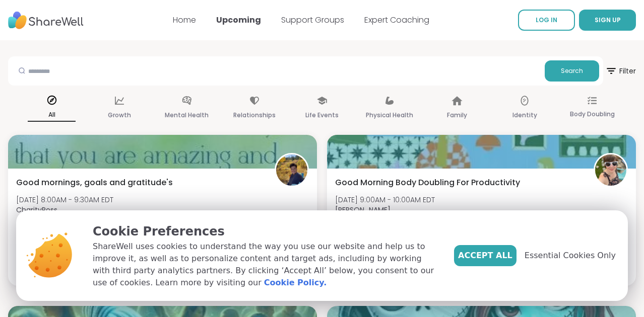  What do you see at coordinates (620, 71) in the screenshot?
I see `span: Filter` at bounding box center [620, 71].